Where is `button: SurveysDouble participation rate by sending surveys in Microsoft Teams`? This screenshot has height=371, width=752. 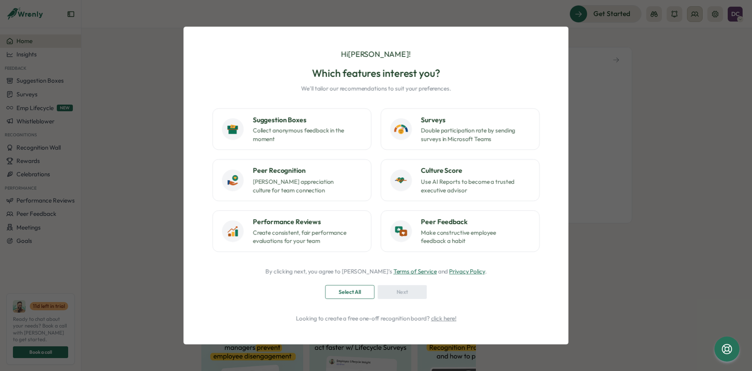
button: SurveysDouble participation rate by sending surveys in Microsoft Teams is located at coordinates (460, 129).